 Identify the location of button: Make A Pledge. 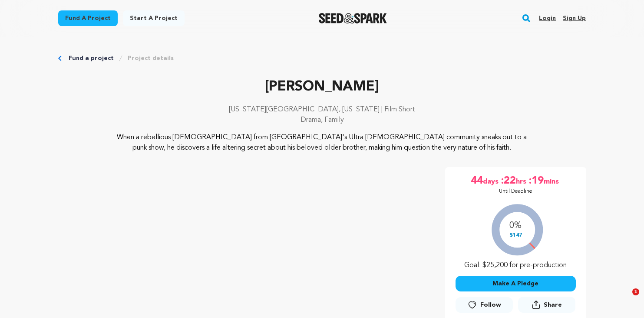
(516, 284).